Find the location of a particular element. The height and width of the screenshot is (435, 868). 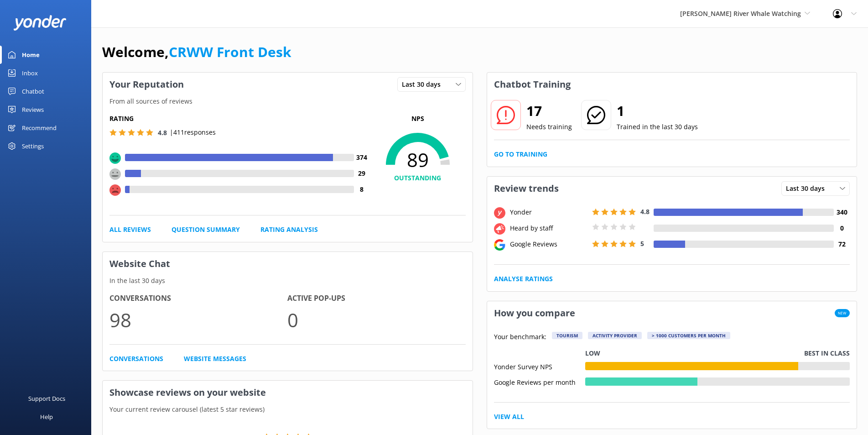

h4: Conversations is located at coordinates (198, 299).